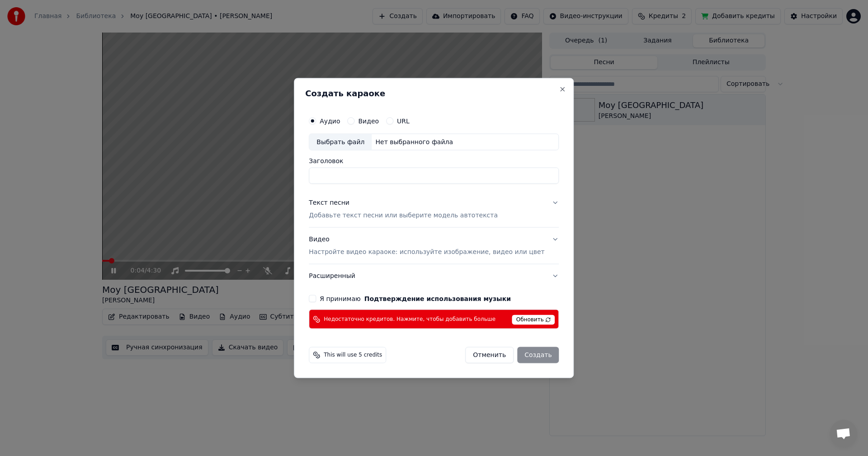 The height and width of the screenshot is (456, 868). What do you see at coordinates (410, 319) in the screenshot?
I see `span: Недостаточно кредитов. Нажмите, чтобы добавить больше` at bounding box center [410, 319].